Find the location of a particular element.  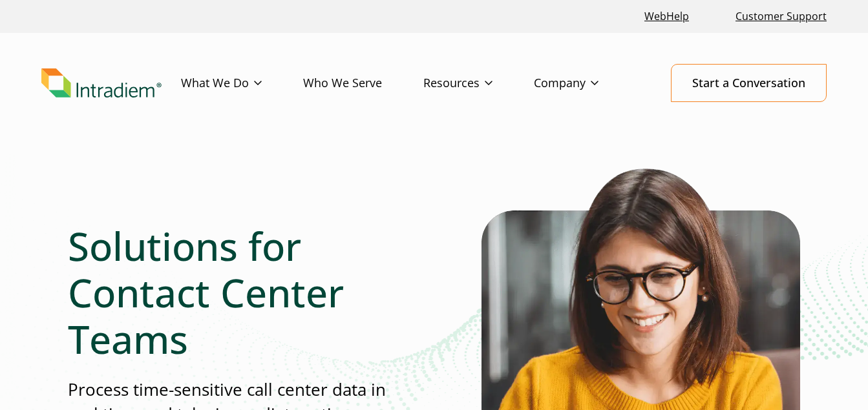

a: Company is located at coordinates (587, 83).